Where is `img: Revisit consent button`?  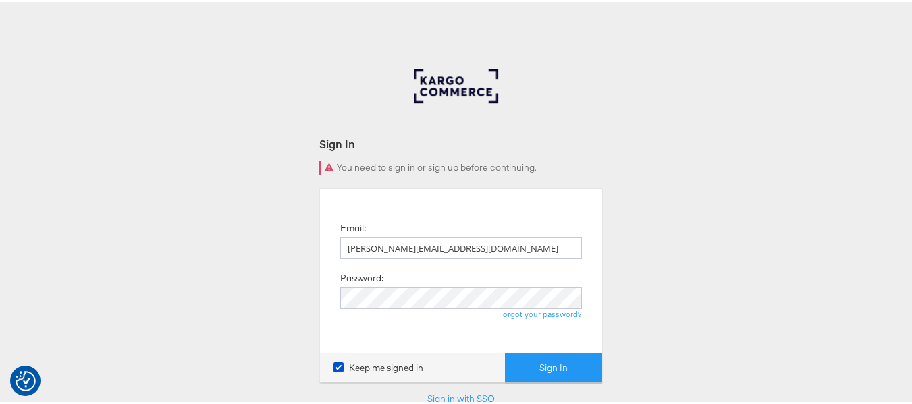
img: Revisit consent button is located at coordinates (26, 379).